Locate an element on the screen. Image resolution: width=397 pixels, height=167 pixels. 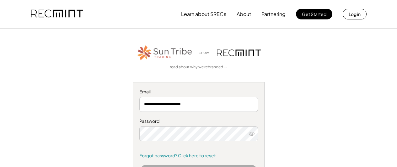
a: Forgot password? Click here to reset. is located at coordinates (199, 156).